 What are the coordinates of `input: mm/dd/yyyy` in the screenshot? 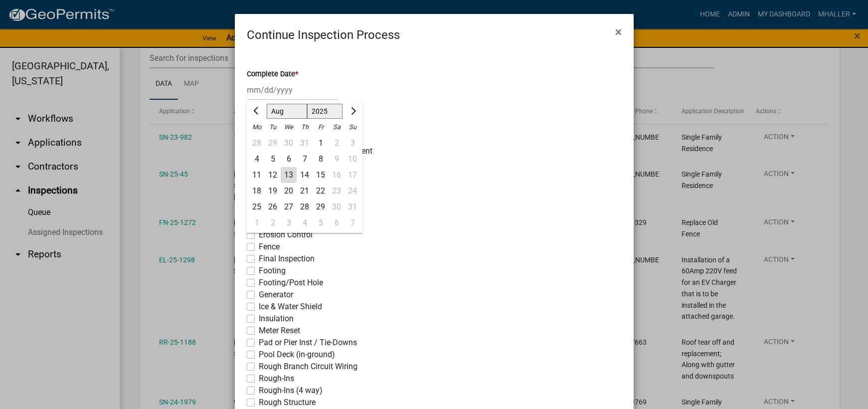 It's located at (292, 90).